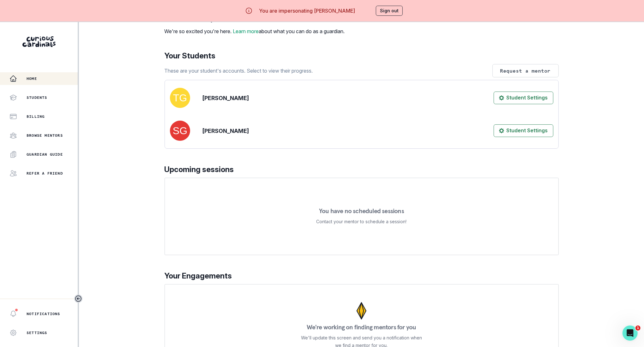 Image resolution: width=644 pixels, height=347 pixels. Describe the element at coordinates (44, 136) in the screenshot. I see `p: Browse Mentors` at that location.